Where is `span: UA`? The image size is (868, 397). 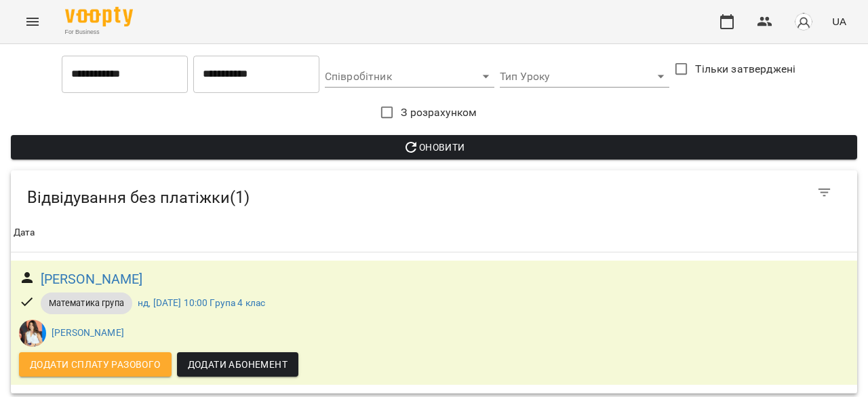
span: UA is located at coordinates (839, 21).